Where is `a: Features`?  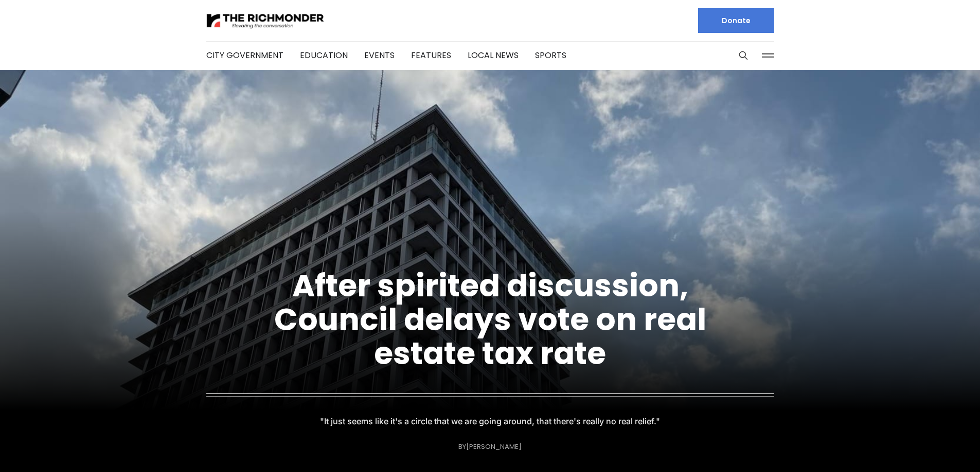 a: Features is located at coordinates (431, 55).